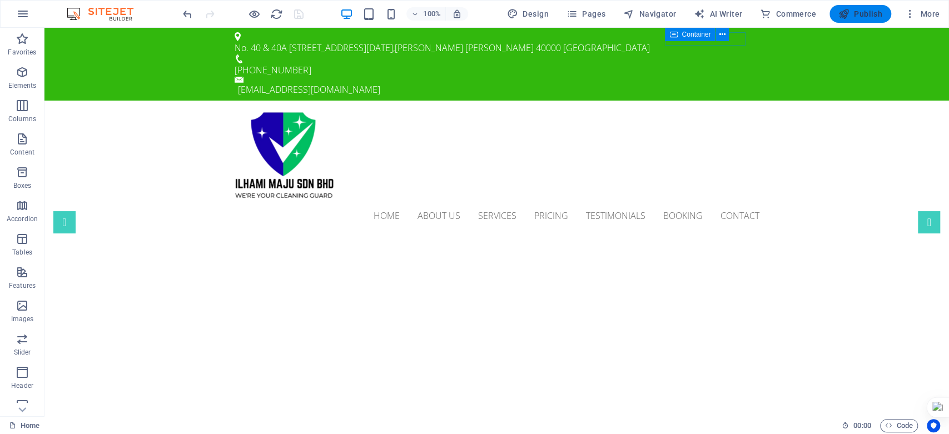 This screenshot has height=434, width=949. What do you see at coordinates (187, 14) in the screenshot?
I see `button: undo` at bounding box center [187, 14].